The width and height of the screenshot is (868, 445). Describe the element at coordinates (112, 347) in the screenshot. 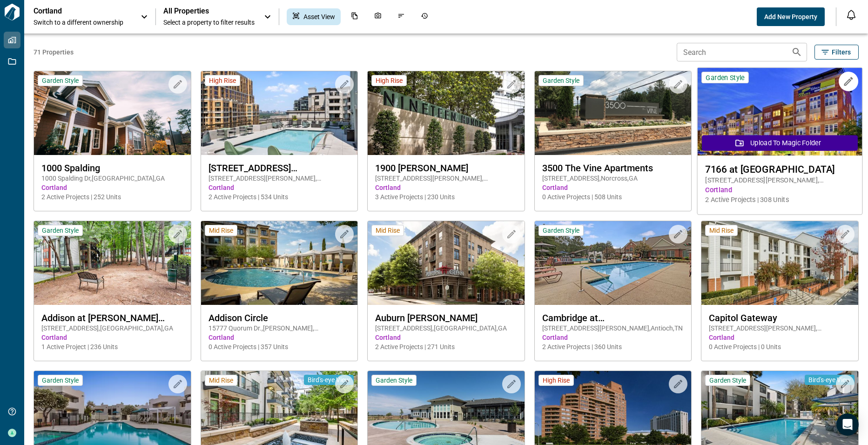

I see `span: 1 Active Project | 236 Units` at that location.